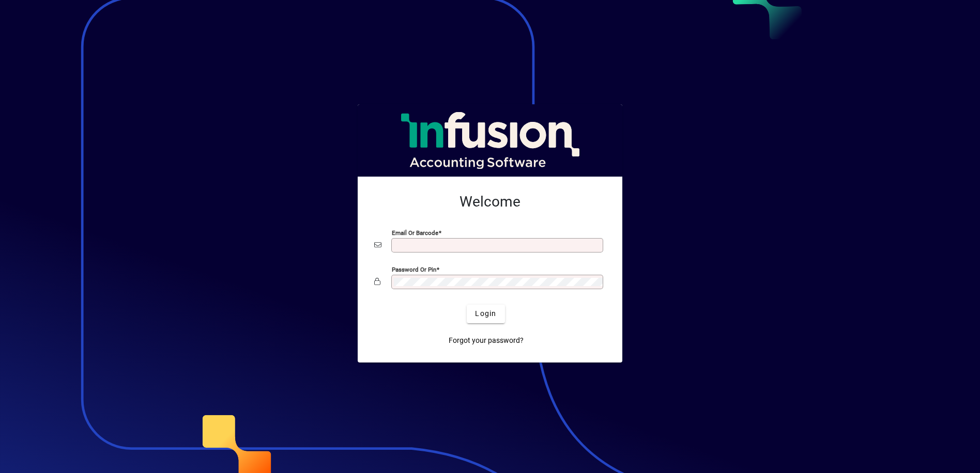  What do you see at coordinates (486, 341) in the screenshot?
I see `span: Forgot your password?` at bounding box center [486, 341].